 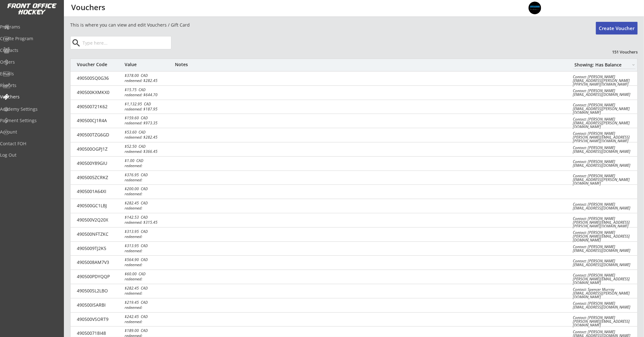 I want to click on div: redeemed: $366.45, so click(x=146, y=151).